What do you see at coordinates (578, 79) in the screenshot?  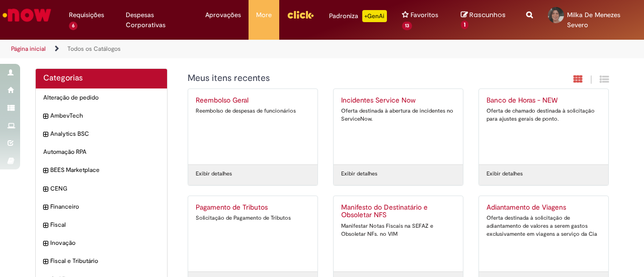 I see `i: Exibição em cartão` at bounding box center [578, 79].